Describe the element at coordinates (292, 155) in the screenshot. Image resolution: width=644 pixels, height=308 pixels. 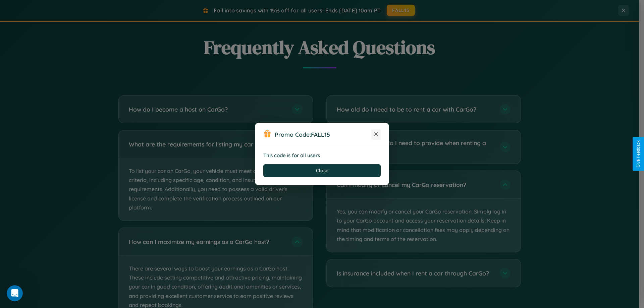
I see `strong: This code is for all users` at that location.